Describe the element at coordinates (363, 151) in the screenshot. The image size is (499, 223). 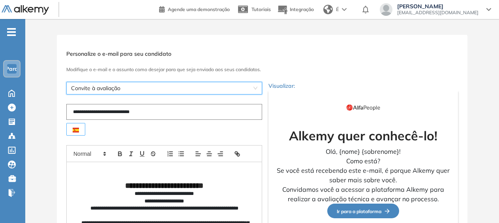
I see `p: Olá, {nome} {sobrenome}!` at that location.